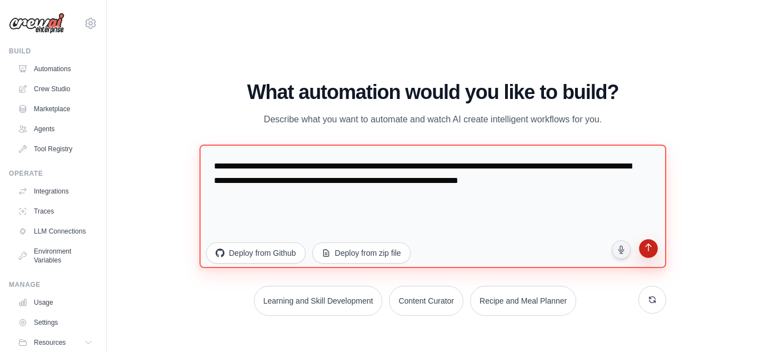  I want to click on a: LLM Connections, so click(55, 231).